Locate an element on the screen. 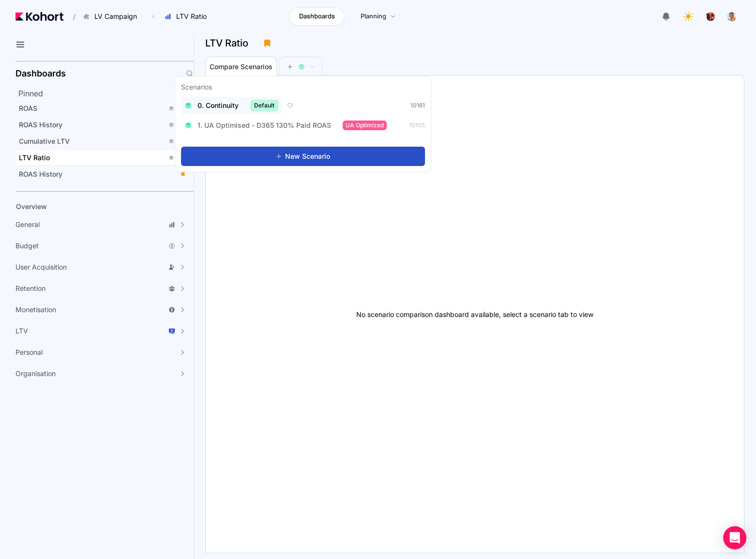 Image resolution: width=756 pixels, height=559 pixels. a: Overview is located at coordinates (95, 207).